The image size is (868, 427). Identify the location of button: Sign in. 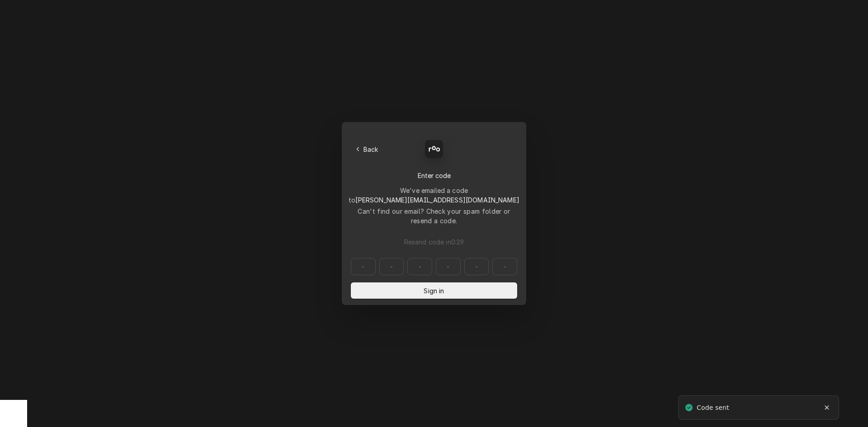
(434, 291).